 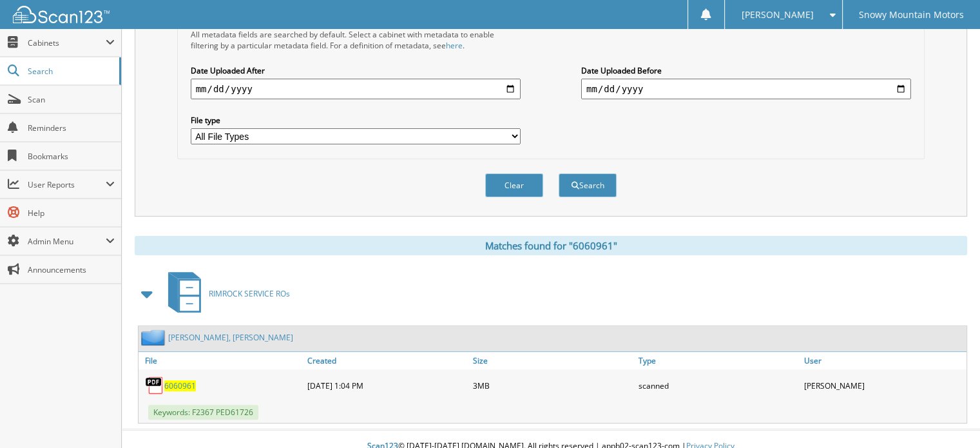 What do you see at coordinates (61, 14) in the screenshot?
I see `img: scan123-logo-white.svg` at bounding box center [61, 14].